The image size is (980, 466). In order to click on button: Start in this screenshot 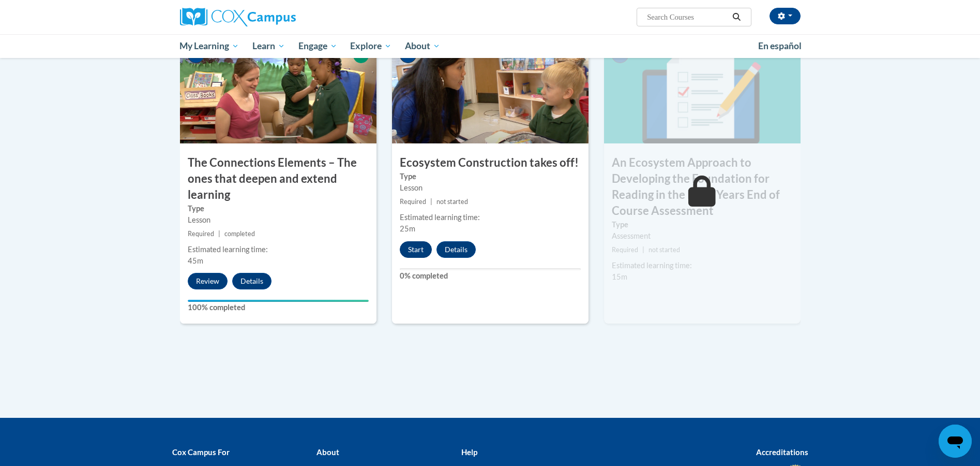, I will do `click(416, 250)`.